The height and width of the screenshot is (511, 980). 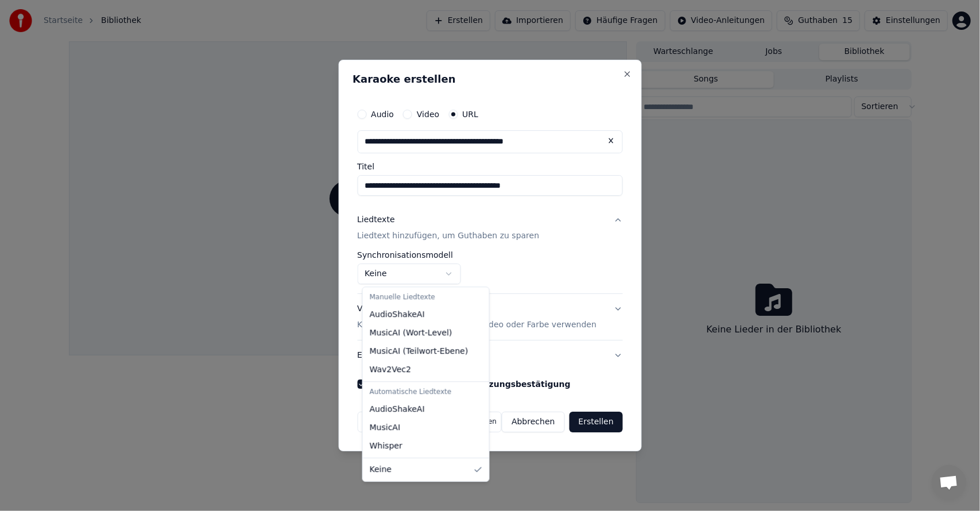 I want to click on span: MusicAI, so click(x=385, y=427).